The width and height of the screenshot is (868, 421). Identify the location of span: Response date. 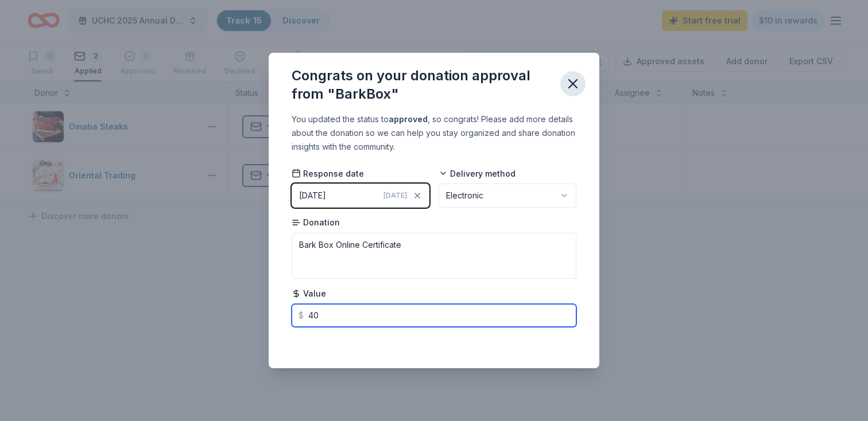
(328, 173).